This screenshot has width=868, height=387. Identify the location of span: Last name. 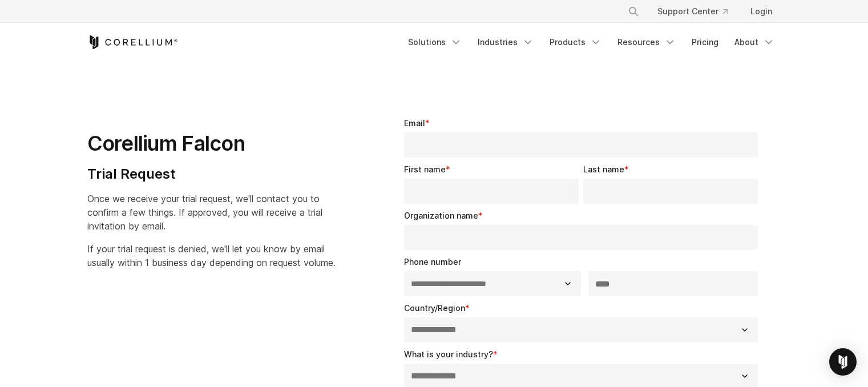
(604, 169).